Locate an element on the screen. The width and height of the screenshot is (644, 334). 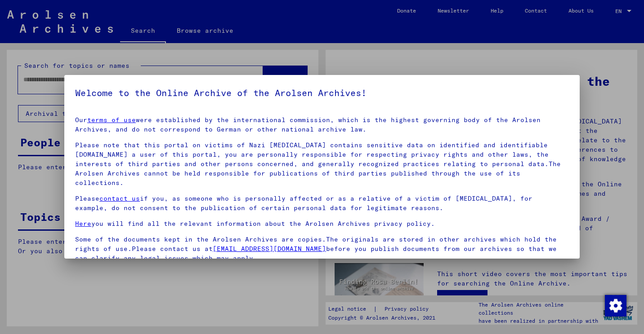
p: Some of the documents kept in the Arolsen Archives are copies.The originals are stored in other a... is located at coordinates (322, 249).